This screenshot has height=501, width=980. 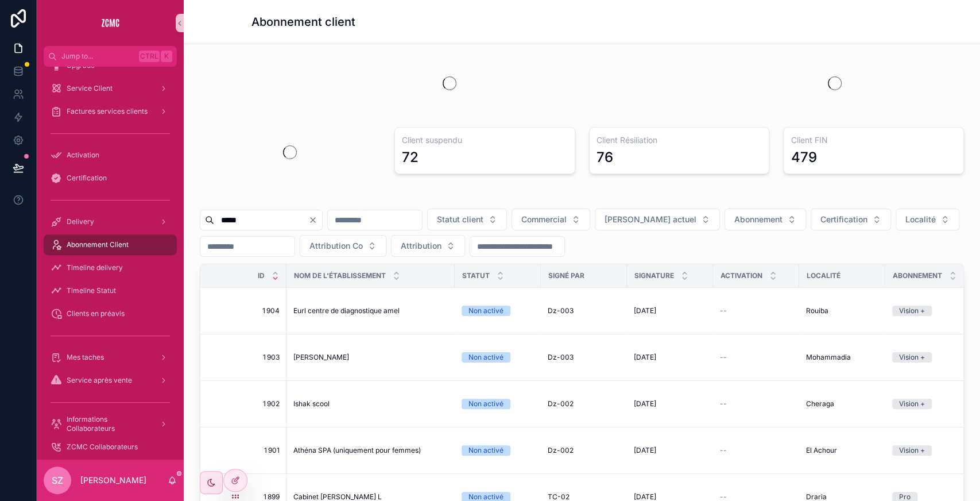 What do you see at coordinates (110, 23) in the screenshot?
I see `img: App logo` at bounding box center [110, 23].